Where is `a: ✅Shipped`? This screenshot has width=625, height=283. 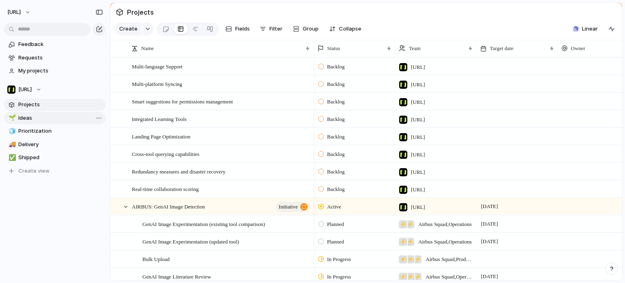
a: ✅Shipped is located at coordinates (55, 158).